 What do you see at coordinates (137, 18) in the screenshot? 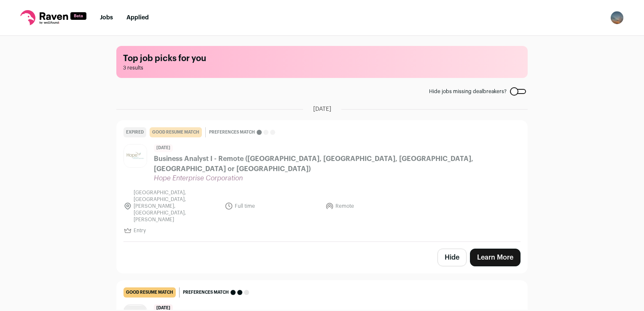
I see `a: Applied` at bounding box center [137, 18].